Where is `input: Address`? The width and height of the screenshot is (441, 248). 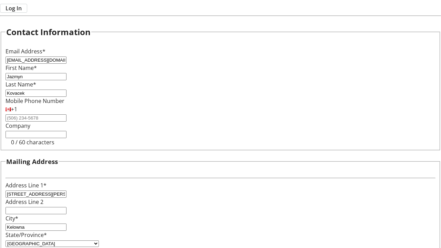
input: Address is located at coordinates (36, 194).